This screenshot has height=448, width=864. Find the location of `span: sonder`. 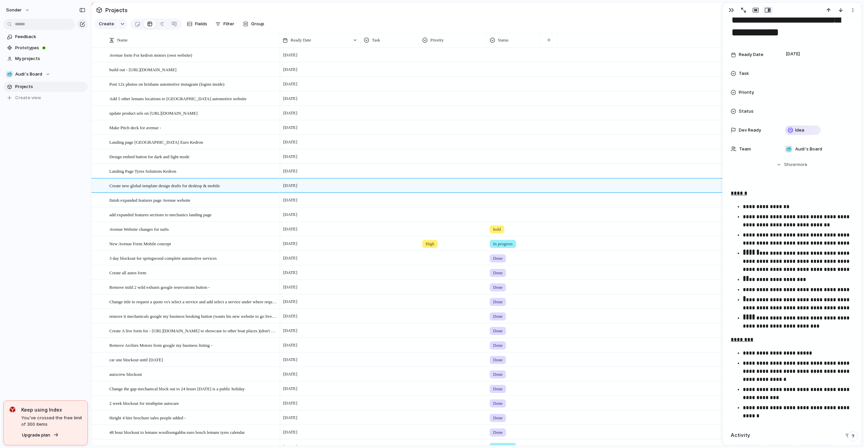

span: sonder is located at coordinates (14, 10).